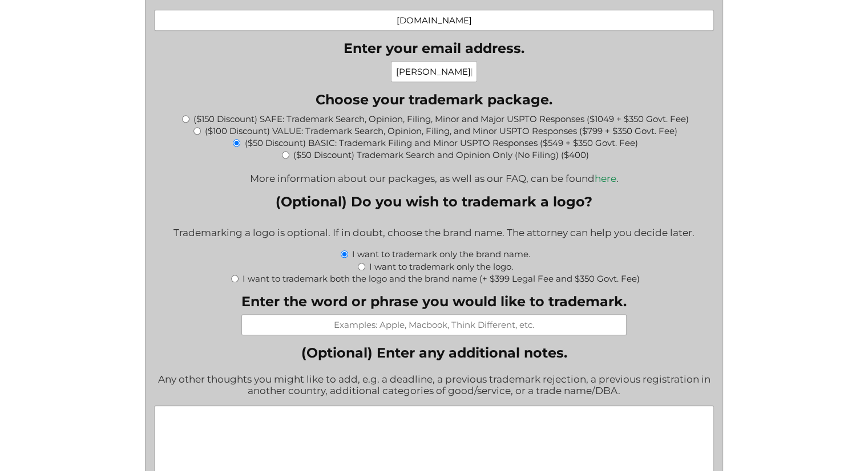  Describe the element at coordinates (434, 48) in the screenshot. I see `label: Enter your email address.` at that location.